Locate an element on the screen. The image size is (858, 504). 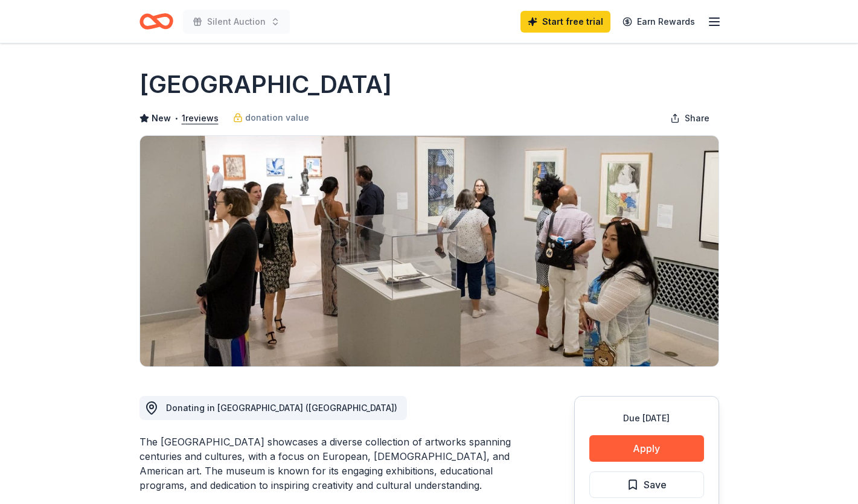
span: Silent Auction is located at coordinates (236, 22).